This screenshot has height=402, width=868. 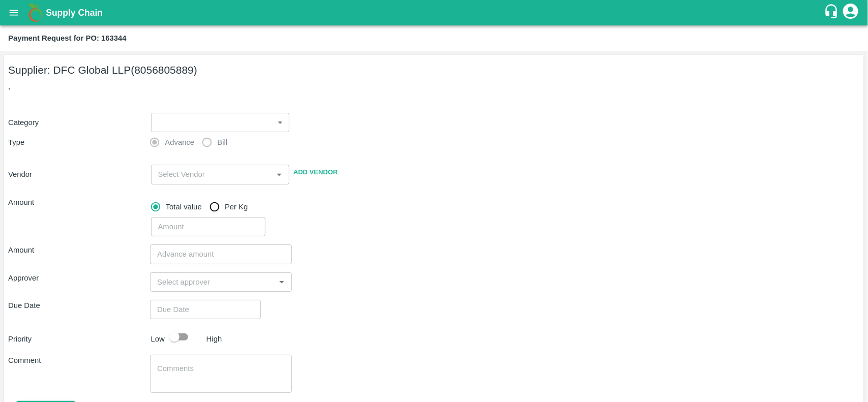 I want to click on p: Due Date, so click(x=79, y=305).